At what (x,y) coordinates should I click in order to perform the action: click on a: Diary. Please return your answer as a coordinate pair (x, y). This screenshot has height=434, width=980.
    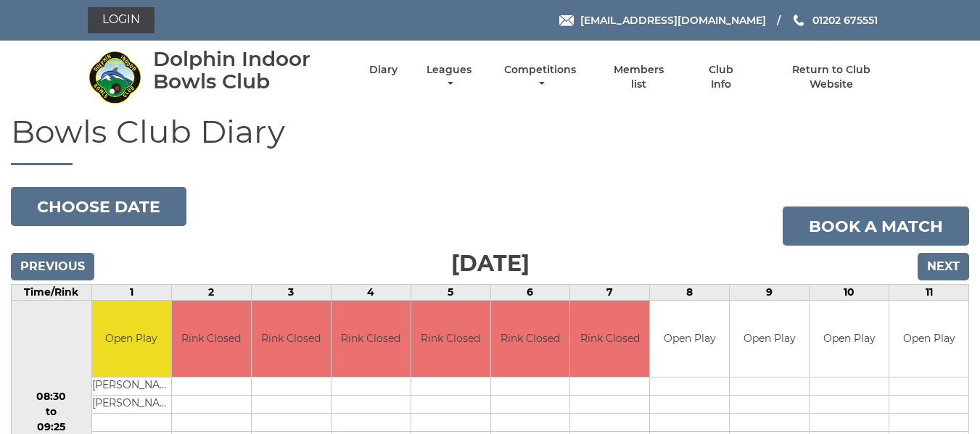
    Looking at the image, I should click on (383, 69).